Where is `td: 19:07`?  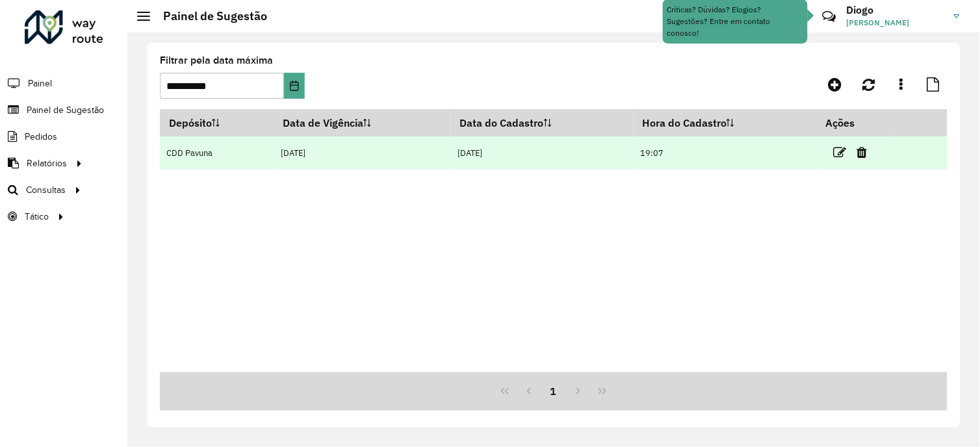
td: 19:07 is located at coordinates (725, 152).